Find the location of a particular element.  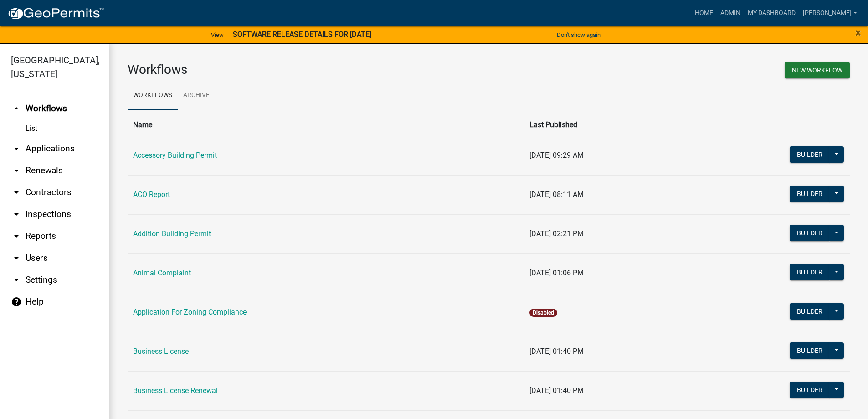

a: Admin is located at coordinates (731, 13).